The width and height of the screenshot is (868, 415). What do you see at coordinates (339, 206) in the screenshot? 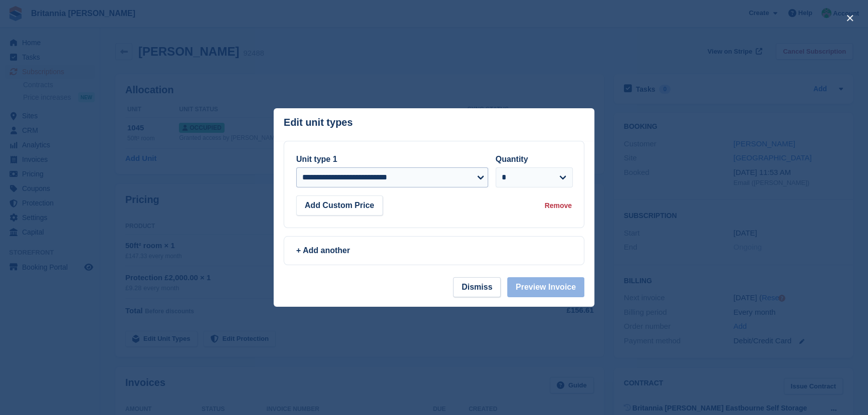
I see `button: Add Custom Price` at bounding box center [339, 206].